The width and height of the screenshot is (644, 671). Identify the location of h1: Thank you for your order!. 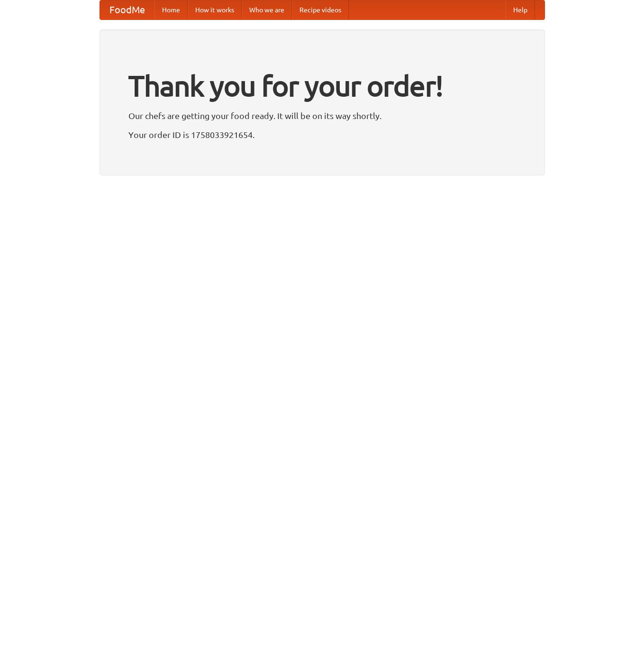
(322, 86).